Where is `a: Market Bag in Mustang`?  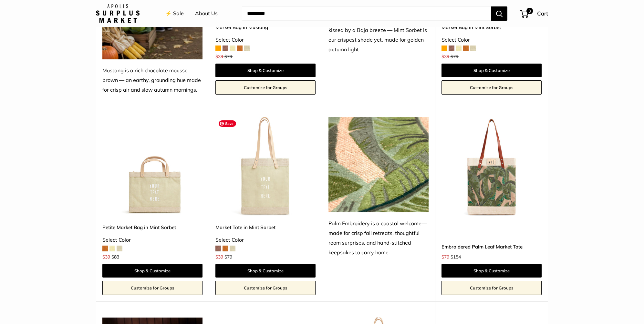
a: Market Bag in Mustang is located at coordinates (266, 27).